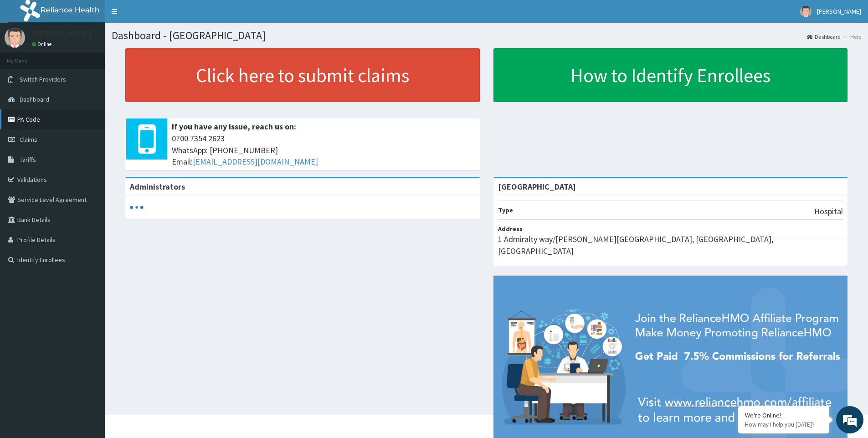  Describe the element at coordinates (34, 99) in the screenshot. I see `span: Dashboard` at that location.